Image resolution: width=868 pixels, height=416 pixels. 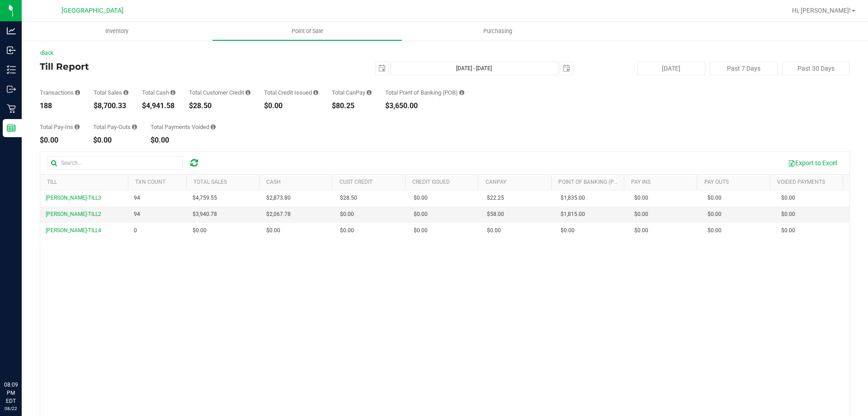 What do you see at coordinates (801, 182) in the screenshot?
I see `a: Voided Payments` at bounding box center [801, 182].